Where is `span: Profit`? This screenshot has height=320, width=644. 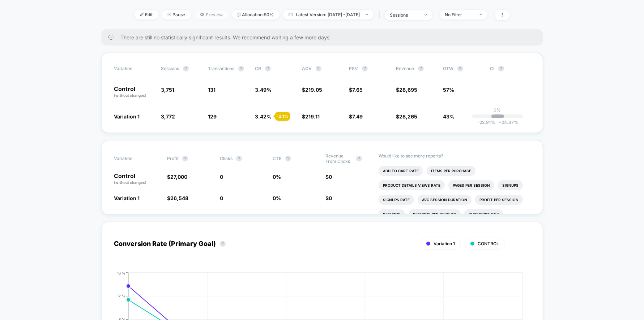 span: Profit is located at coordinates (173, 158).